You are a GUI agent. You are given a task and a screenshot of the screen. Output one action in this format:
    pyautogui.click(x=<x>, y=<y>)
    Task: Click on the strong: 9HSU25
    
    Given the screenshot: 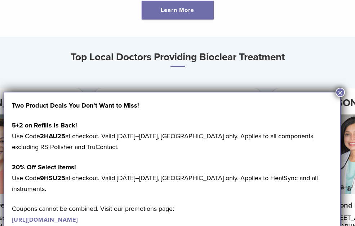 What is the action you would take?
    pyautogui.click(x=53, y=178)
    